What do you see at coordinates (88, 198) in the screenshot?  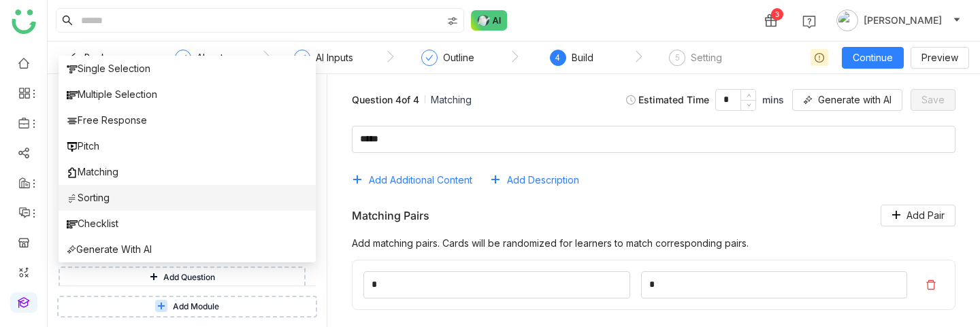 I see `span: Sorting` at bounding box center [88, 198].